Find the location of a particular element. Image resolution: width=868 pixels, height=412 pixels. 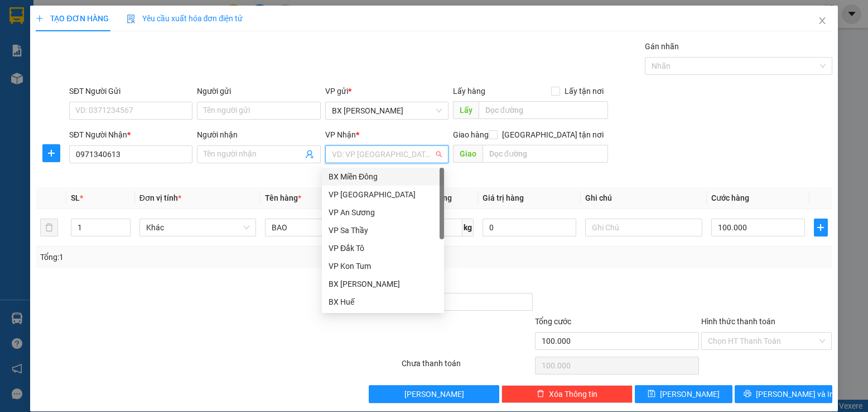

label: Hình thức thanh toán is located at coordinates (738, 321).